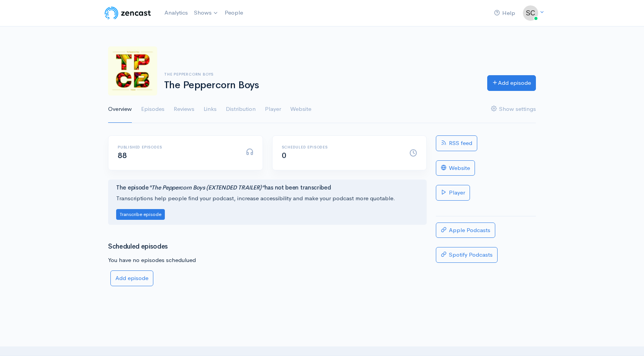 The image size is (644, 356). What do you see at coordinates (234, 13) in the screenshot?
I see `a: People` at bounding box center [234, 13].